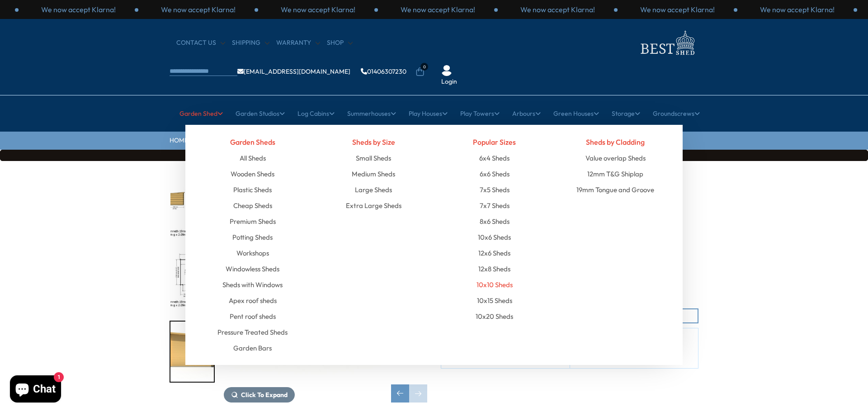 Image resolution: width=868 pixels, height=412 pixels. Describe the element at coordinates (676, 113) in the screenshot. I see `a: Groundscrews` at that location.